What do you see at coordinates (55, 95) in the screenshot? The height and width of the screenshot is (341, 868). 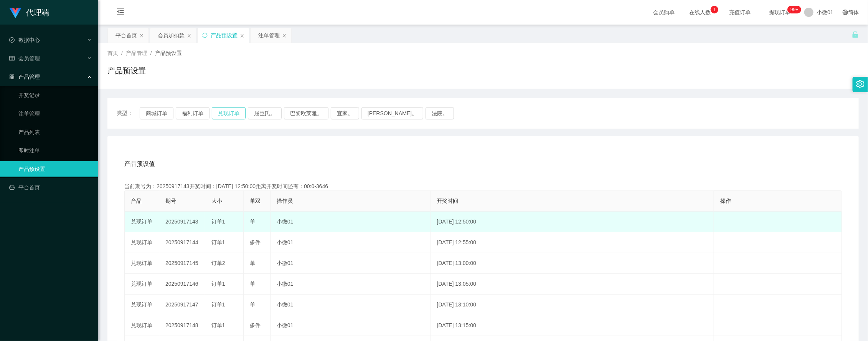 I see `a: 开奖记录` at bounding box center [55, 95].